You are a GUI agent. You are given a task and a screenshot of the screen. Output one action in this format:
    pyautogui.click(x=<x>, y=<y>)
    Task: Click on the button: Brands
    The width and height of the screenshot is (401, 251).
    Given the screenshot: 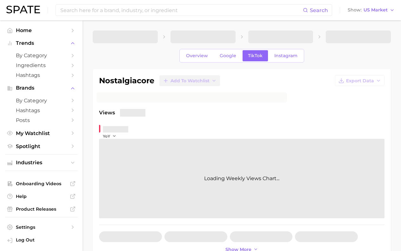 What is the action you would take?
    pyautogui.click(x=41, y=88)
    